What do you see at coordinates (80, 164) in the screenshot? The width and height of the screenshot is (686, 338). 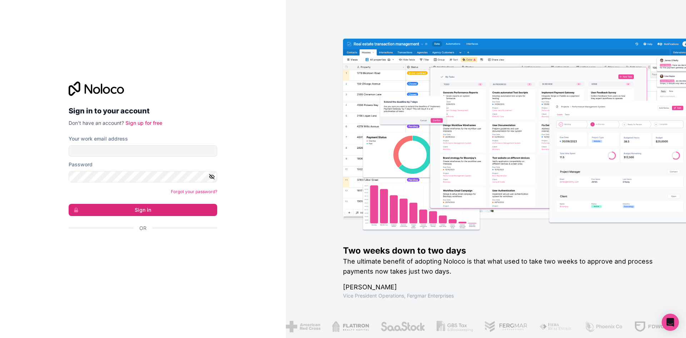 I see `label: Password` at bounding box center [80, 164].